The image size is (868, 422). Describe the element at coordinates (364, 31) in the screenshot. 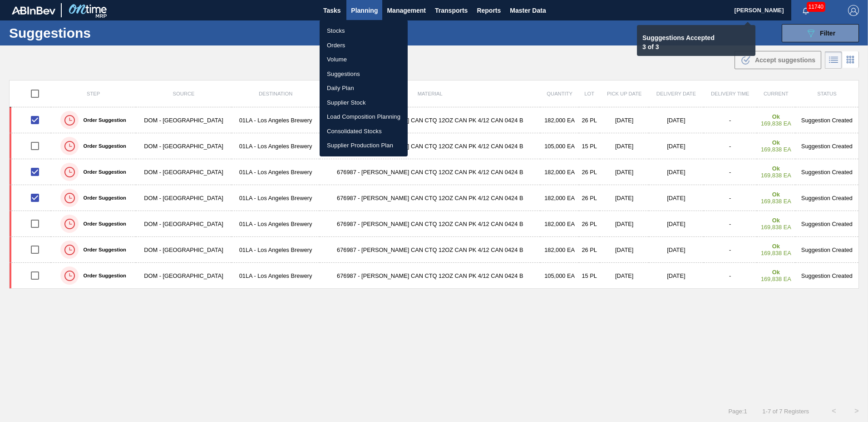

I see `a: Stocks` at that location.